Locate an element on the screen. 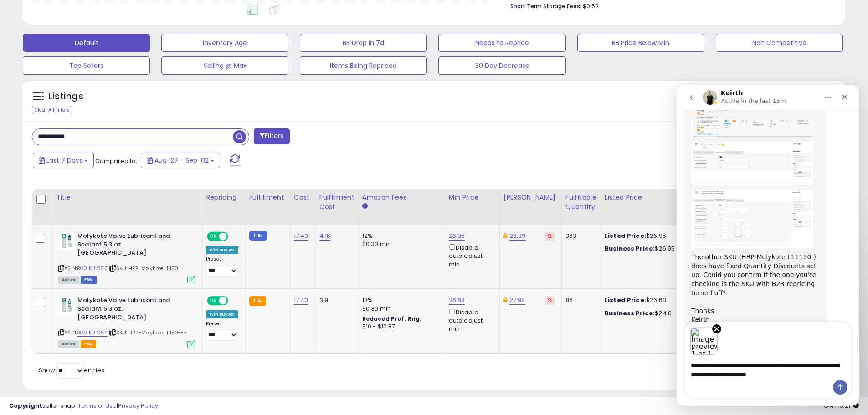 This screenshot has height=415, width=868. textarea: Message… is located at coordinates (92, 282).